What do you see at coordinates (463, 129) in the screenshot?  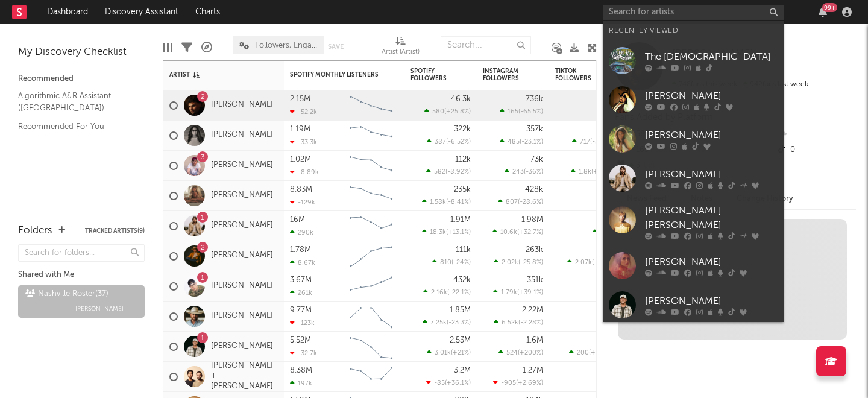 I see `div: 322k` at bounding box center [463, 129].